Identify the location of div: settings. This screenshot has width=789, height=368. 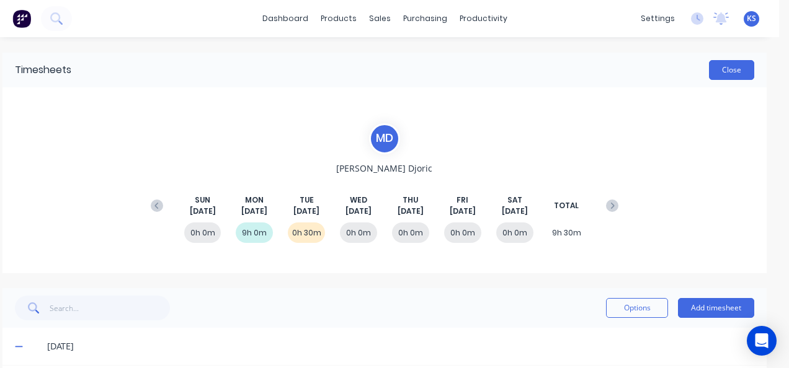
(657, 19).